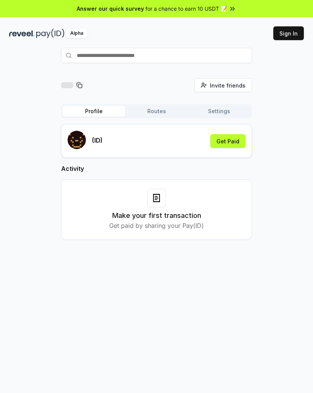 The width and height of the screenshot is (313, 393). Describe the element at coordinates (289, 33) in the screenshot. I see `button: Sign In` at that location.